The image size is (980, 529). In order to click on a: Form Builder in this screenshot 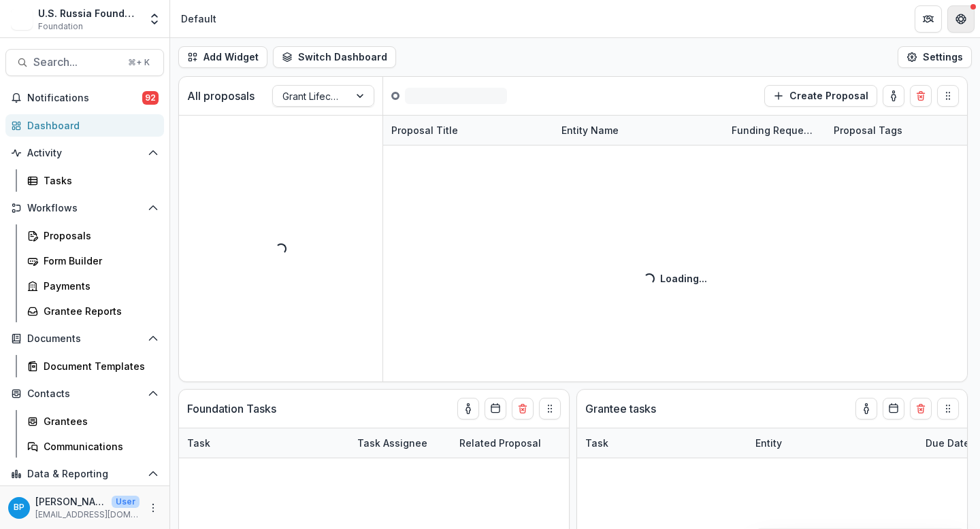, I will do `click(92, 260)`.